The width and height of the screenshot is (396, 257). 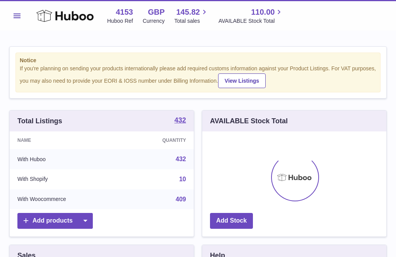 What do you see at coordinates (251, 21) in the screenshot?
I see `span: AVAILABLE Stock Total` at bounding box center [251, 21].